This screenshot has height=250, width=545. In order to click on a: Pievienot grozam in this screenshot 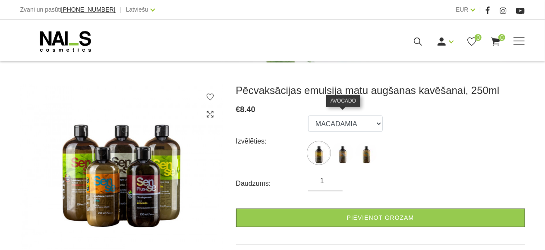, I will do `click(380, 218)`.